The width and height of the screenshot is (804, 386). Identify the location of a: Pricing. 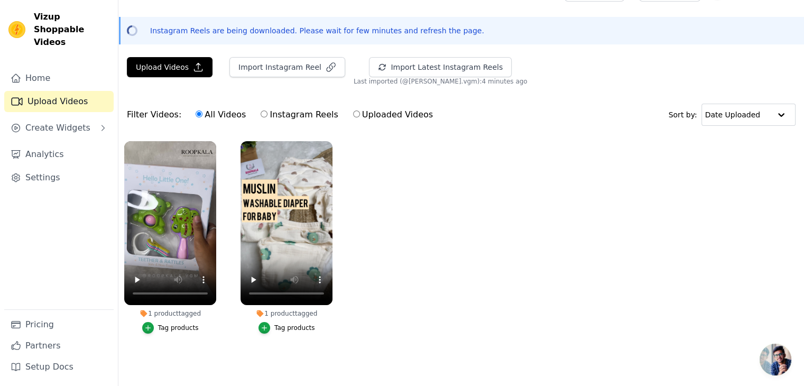
(59, 325).